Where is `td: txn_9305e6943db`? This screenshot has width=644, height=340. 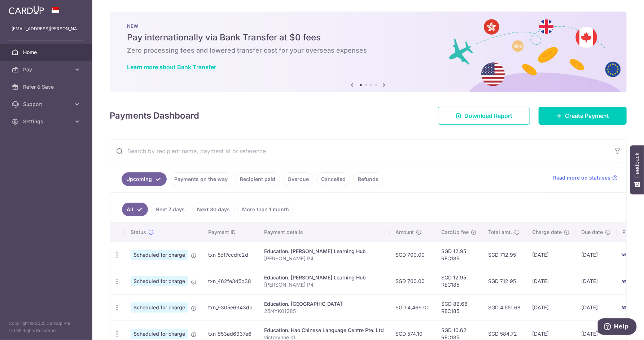
td: txn_9305e6943db is located at coordinates (230, 308).